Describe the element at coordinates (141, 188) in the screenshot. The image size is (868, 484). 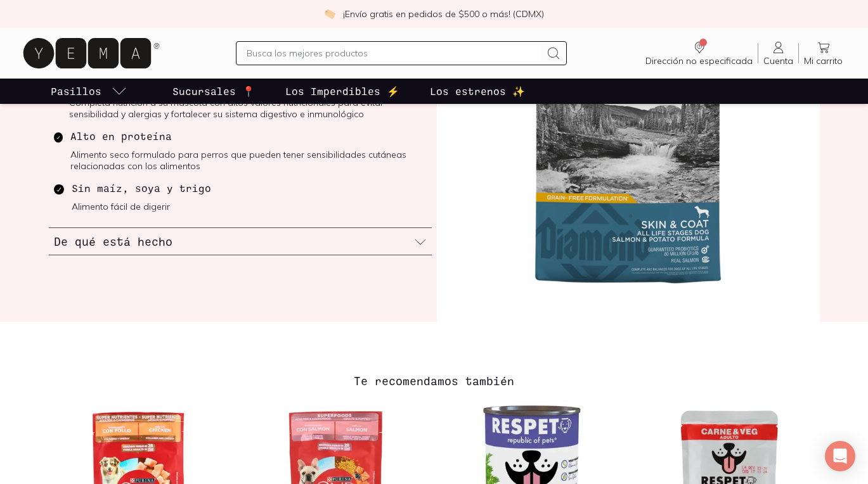
I see `h4: Sin maíz, soya y trigo` at that location.